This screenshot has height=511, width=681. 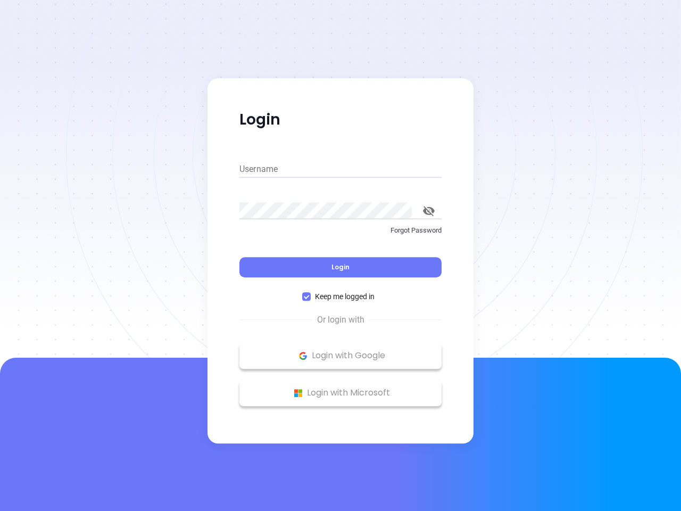 What do you see at coordinates (345, 296) in the screenshot?
I see `span: Keep me logged in` at bounding box center [345, 296].